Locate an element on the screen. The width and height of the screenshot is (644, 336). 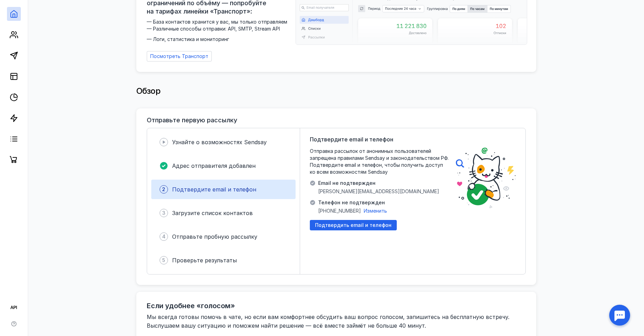
span: Телефон не подтвержден is located at coordinates (352, 203).